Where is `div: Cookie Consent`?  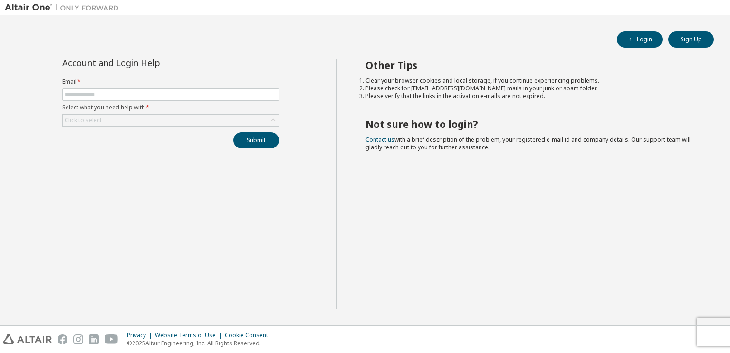
div: Cookie Consent is located at coordinates (249, 335).